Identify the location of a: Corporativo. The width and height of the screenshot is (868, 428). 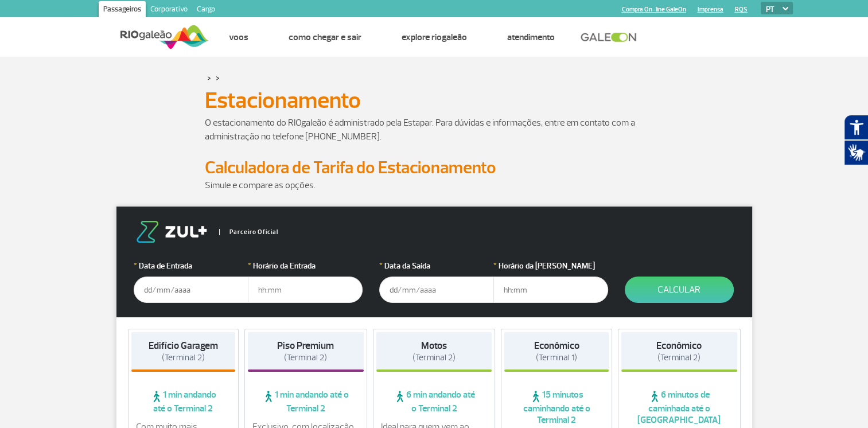
(169, 11).